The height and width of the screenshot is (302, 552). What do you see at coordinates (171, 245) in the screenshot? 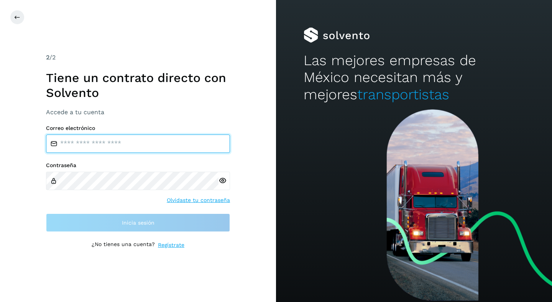
I see `a: Regístrate` at bounding box center [171, 245].